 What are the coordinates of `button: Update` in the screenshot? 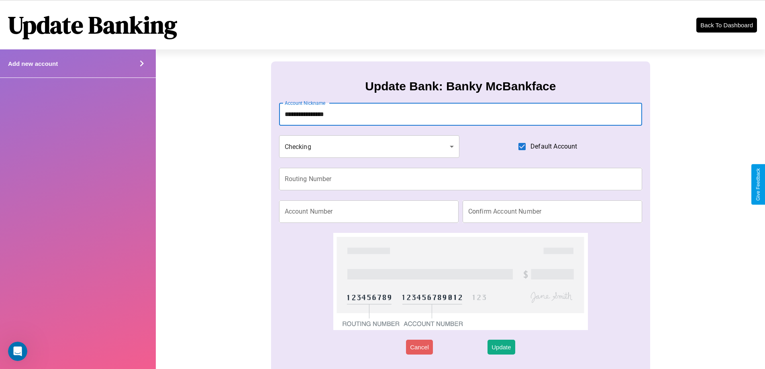 It's located at (501, 347).